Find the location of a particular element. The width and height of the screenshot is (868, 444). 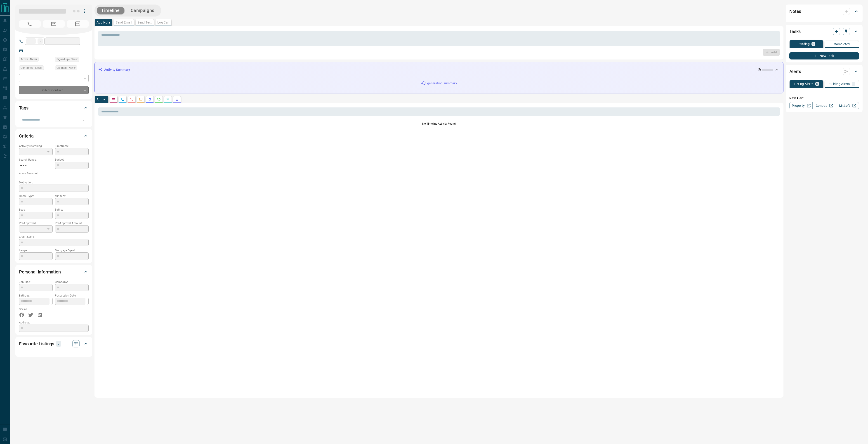

div: Tags is located at coordinates (54, 108).